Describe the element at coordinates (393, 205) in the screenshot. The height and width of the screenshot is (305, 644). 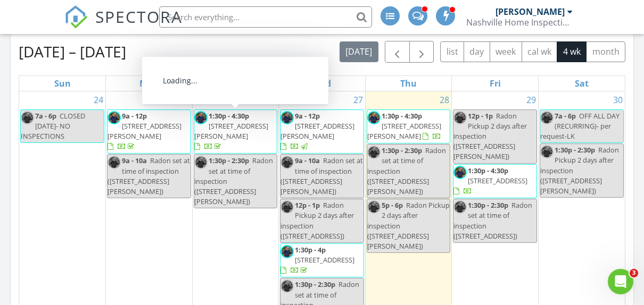
I see `span: 5p - 6p` at that location.